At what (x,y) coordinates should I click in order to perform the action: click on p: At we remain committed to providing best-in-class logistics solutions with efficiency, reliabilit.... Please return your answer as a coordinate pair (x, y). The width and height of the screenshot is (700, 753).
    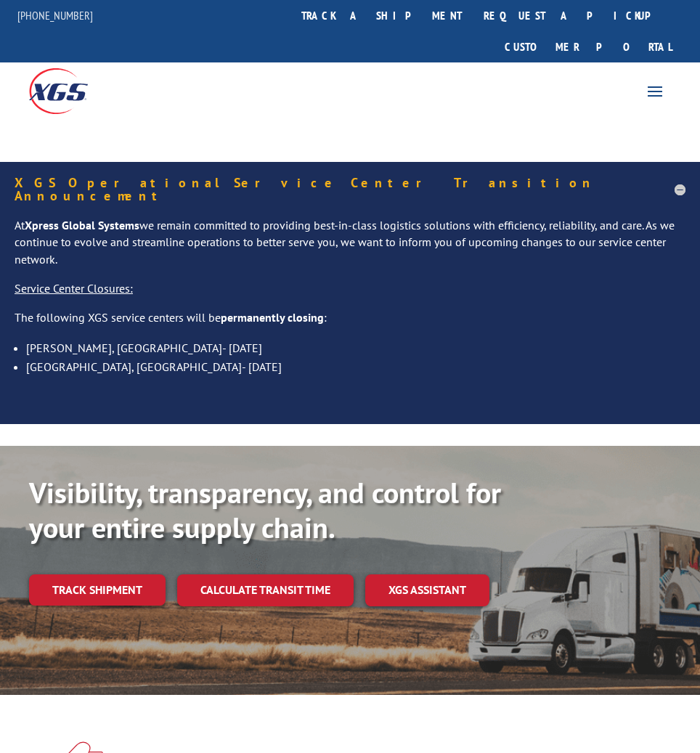
    Looking at the image, I should click on (350, 248).